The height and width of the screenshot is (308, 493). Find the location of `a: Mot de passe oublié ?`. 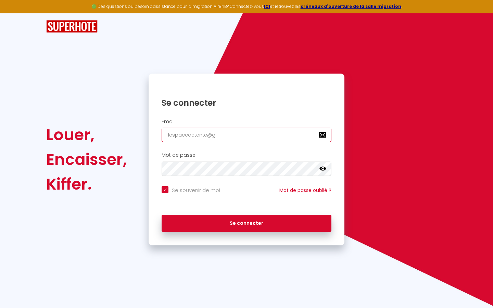

a: Mot de passe oublié ? is located at coordinates (306, 190).